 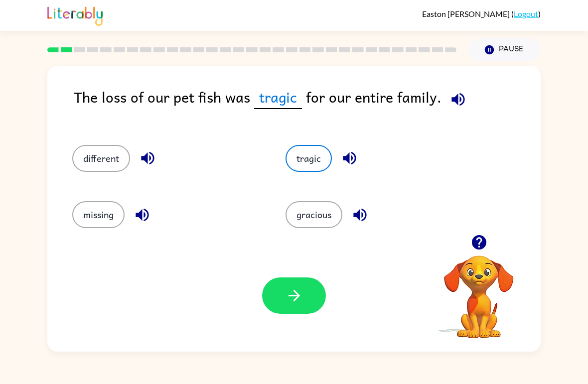 What do you see at coordinates (314, 215) in the screenshot?
I see `button: gracious` at bounding box center [314, 215].